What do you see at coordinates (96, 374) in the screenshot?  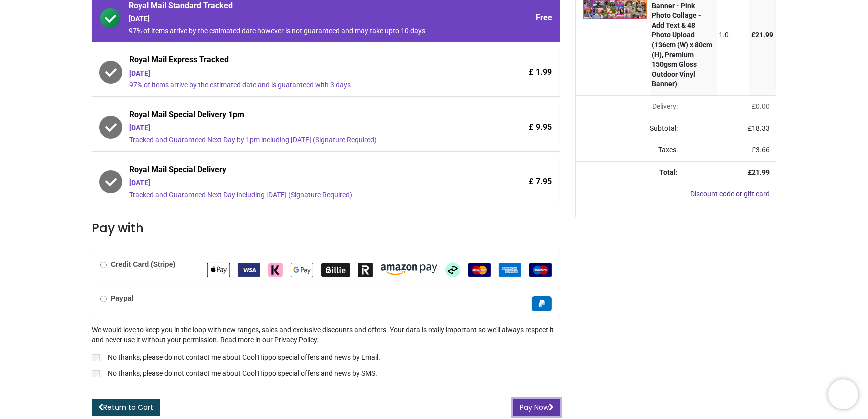 I see `input: No thanks, please do not contact me about Cool Hippo special offers and news by SMS.` at bounding box center [96, 374].